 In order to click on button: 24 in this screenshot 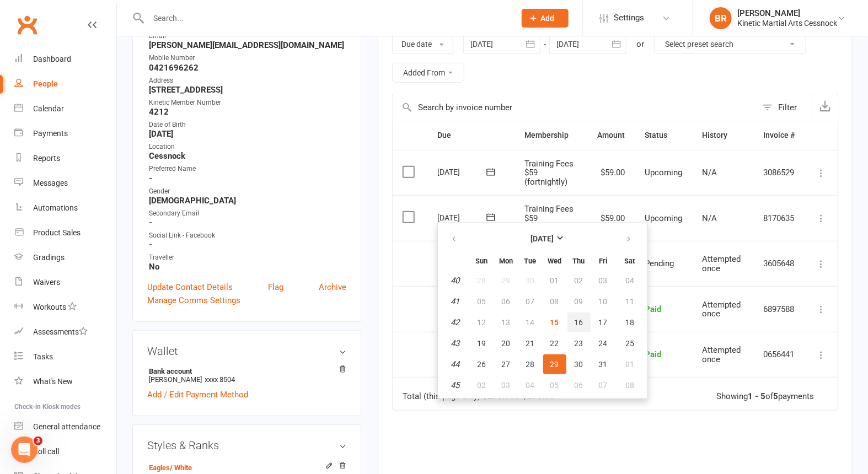, I will do `click(603, 343)`.